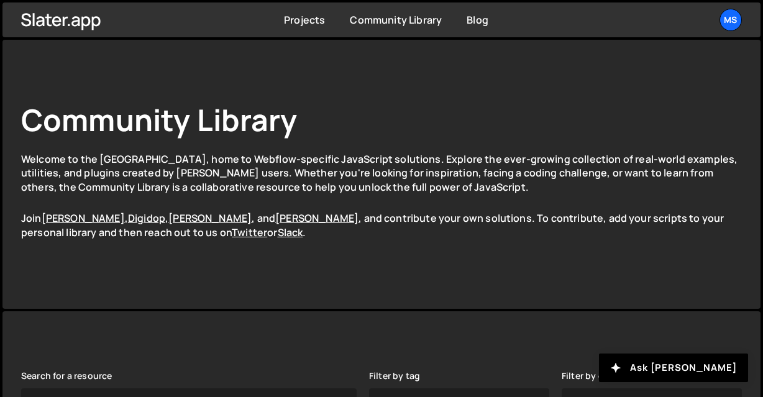 Image resolution: width=763 pixels, height=397 pixels. Describe the element at coordinates (304, 20) in the screenshot. I see `a: Projects` at that location.